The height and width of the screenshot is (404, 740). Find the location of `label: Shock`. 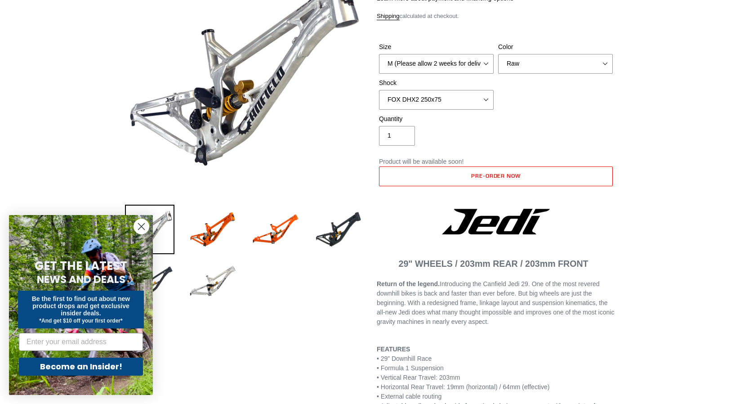

label: Shock is located at coordinates (436, 83).